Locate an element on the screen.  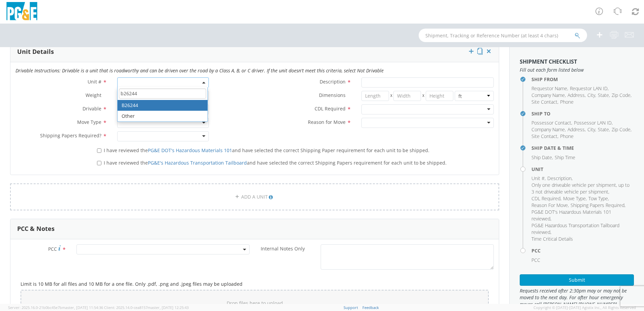
input: Shipment, Tracking or Reference Number (at least 4 chars) is located at coordinates (503, 35).